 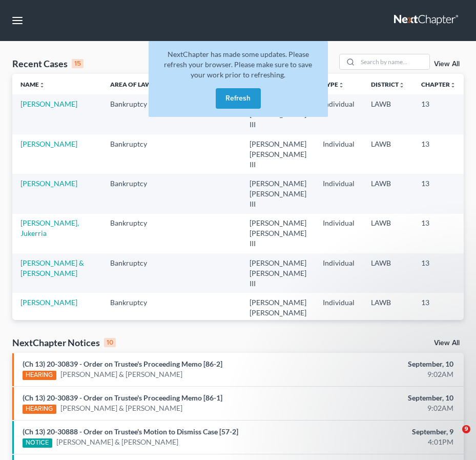 I want to click on div: 15, so click(x=77, y=63).